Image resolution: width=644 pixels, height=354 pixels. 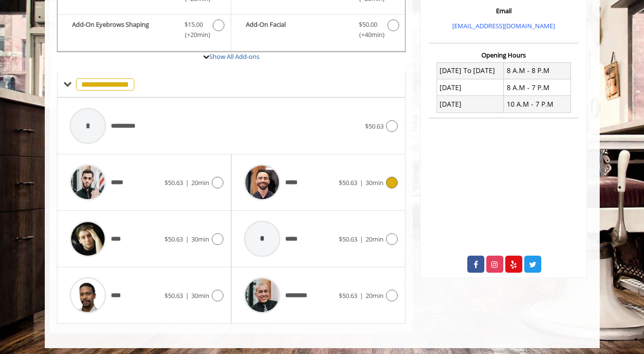 I want to click on a: Show All Add-ons, so click(x=234, y=56).